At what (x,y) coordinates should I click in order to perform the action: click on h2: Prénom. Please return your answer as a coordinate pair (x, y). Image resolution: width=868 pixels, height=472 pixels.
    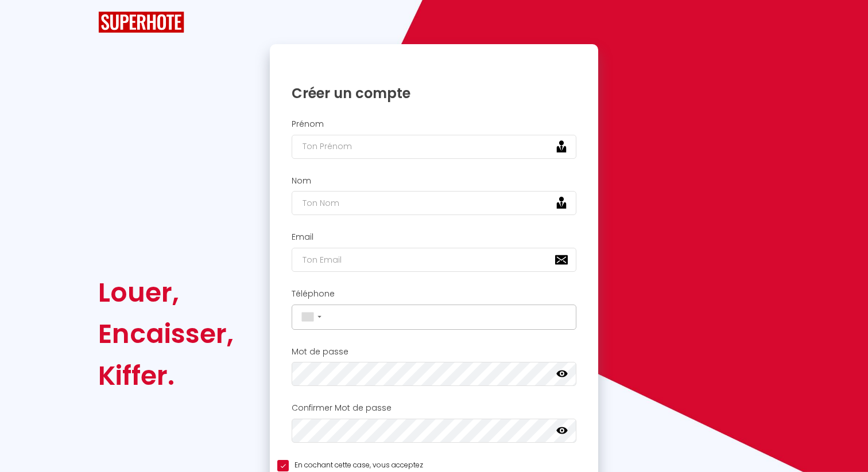
    Looking at the image, I should click on (434, 124).